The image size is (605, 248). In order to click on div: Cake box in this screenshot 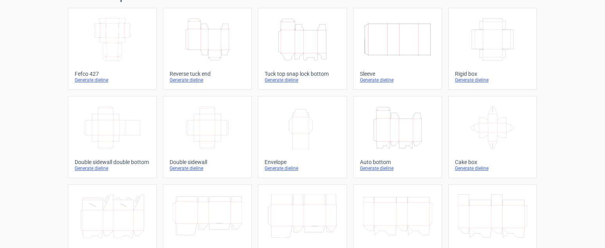, I will do `click(492, 162)`.